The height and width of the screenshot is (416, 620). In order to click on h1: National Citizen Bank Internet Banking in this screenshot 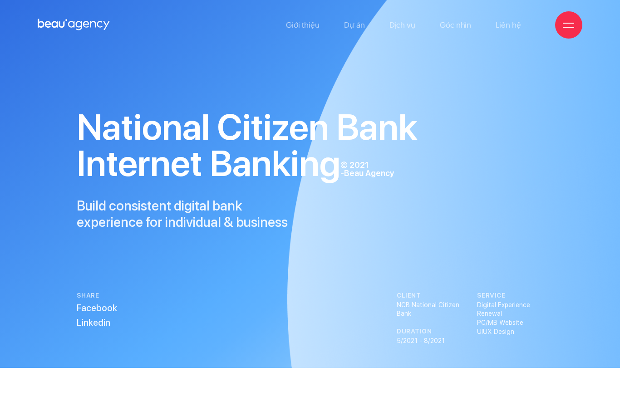, I will do `click(270, 145)`.